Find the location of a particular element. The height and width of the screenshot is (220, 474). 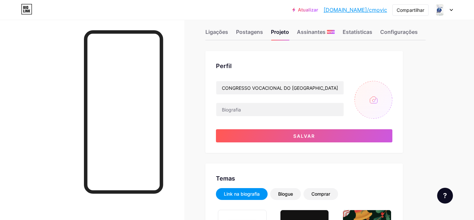

font: Postagens is located at coordinates (250, 32).